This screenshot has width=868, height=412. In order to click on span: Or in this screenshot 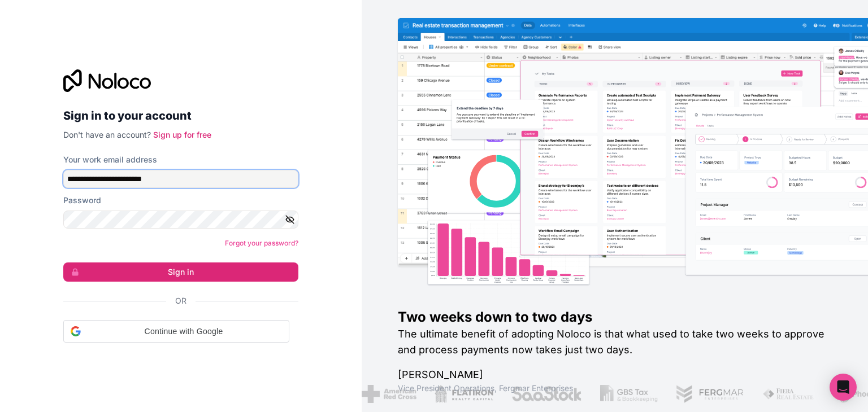, I will do `click(181, 301)`.